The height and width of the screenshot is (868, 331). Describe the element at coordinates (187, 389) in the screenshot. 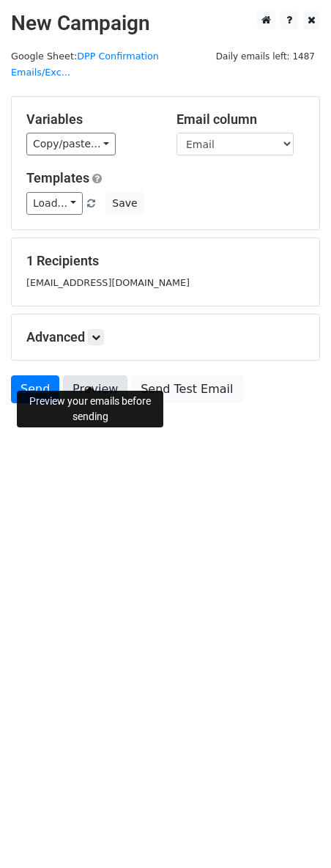

I see `a: Send Test Email` at that location.